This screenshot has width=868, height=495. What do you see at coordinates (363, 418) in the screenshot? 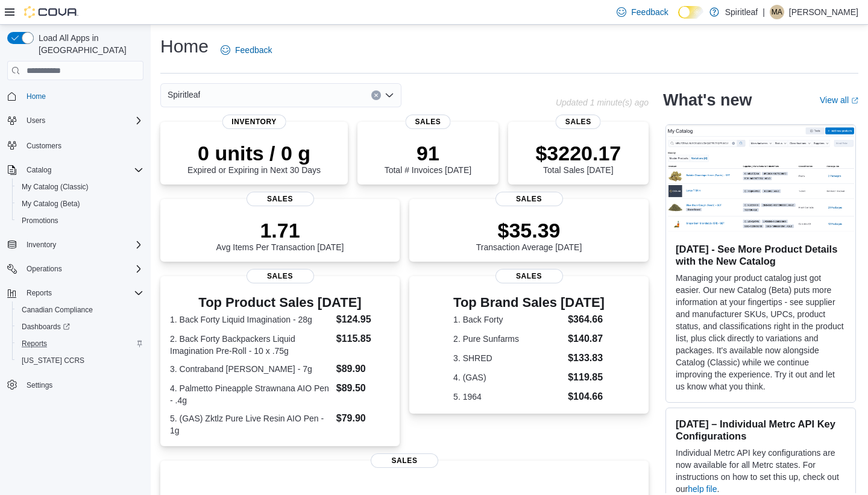
I see `dd: $79.90` at bounding box center [363, 418].